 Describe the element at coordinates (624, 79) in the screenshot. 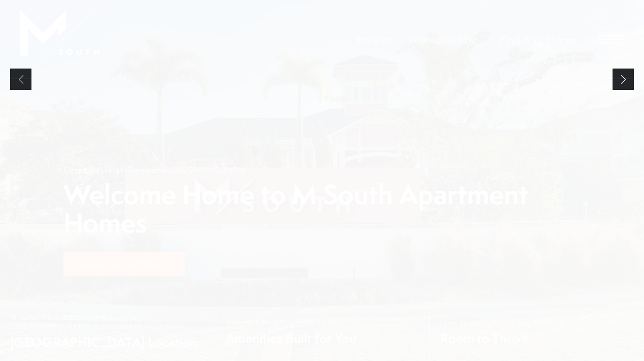

I see `a: Next` at that location.